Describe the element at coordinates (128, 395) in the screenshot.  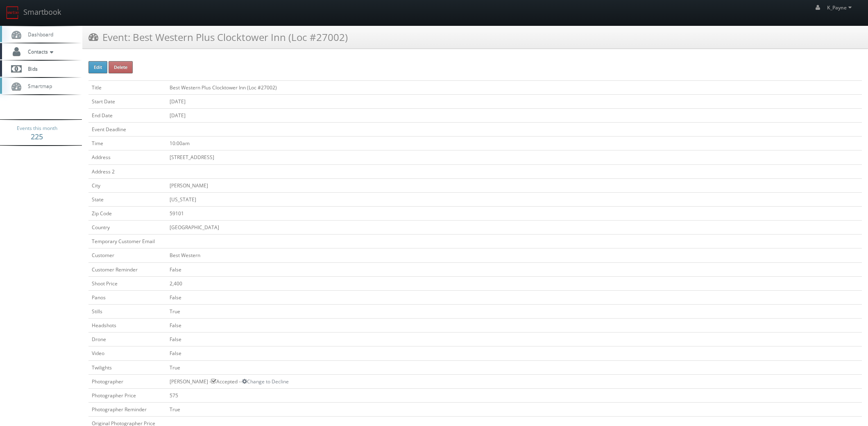
I see `td: Photographer Price` at that location.